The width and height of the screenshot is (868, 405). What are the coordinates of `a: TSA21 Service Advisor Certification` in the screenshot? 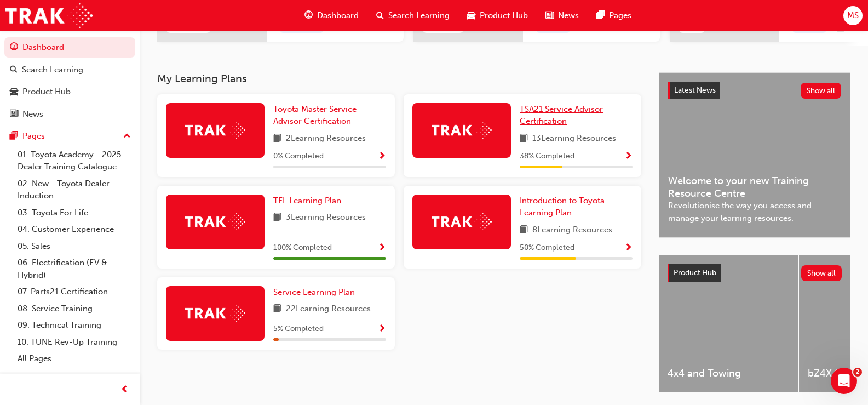 It's located at (576, 115).